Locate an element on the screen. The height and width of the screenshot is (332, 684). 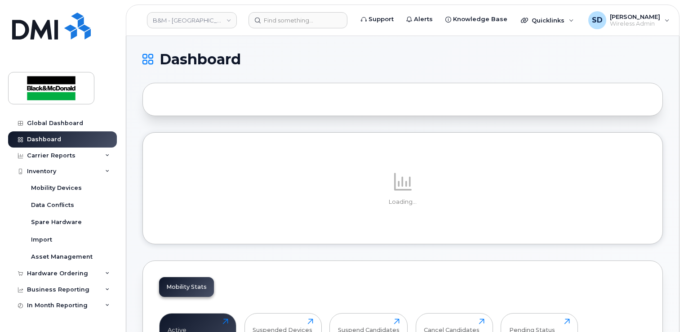
span: Dashboard is located at coordinates (200, 59).